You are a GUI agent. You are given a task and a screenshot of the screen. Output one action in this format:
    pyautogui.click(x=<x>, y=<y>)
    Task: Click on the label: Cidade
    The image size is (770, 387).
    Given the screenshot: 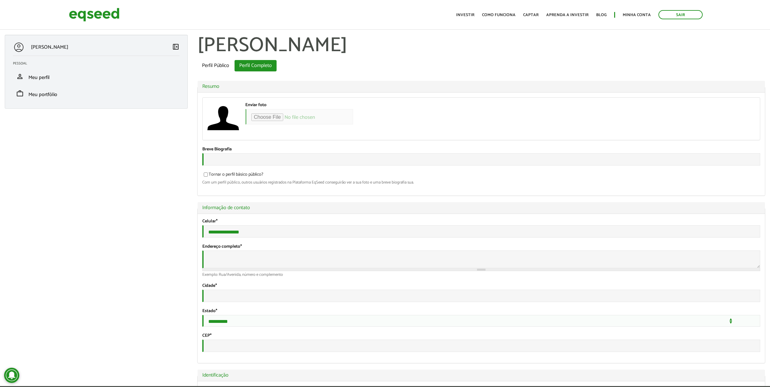 What is the action you would take?
    pyautogui.click(x=209, y=286)
    